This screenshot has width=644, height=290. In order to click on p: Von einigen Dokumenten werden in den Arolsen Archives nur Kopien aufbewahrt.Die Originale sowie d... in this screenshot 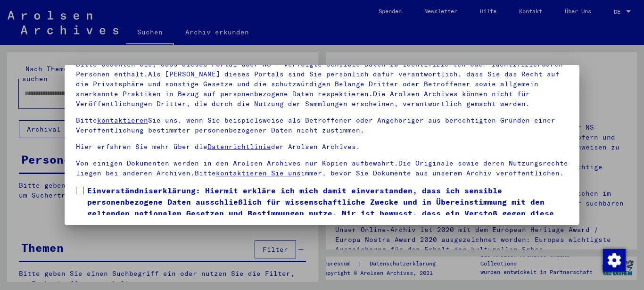, I will do `click(322, 168)`.